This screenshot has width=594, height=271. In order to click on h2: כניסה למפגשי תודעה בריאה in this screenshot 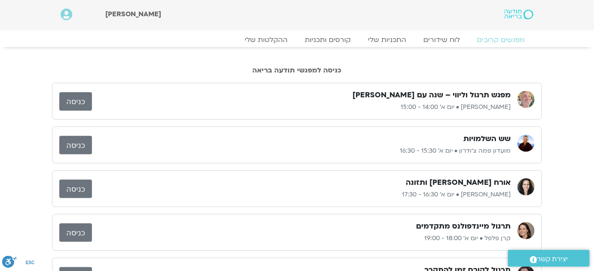, I will do `click(297, 70)`.